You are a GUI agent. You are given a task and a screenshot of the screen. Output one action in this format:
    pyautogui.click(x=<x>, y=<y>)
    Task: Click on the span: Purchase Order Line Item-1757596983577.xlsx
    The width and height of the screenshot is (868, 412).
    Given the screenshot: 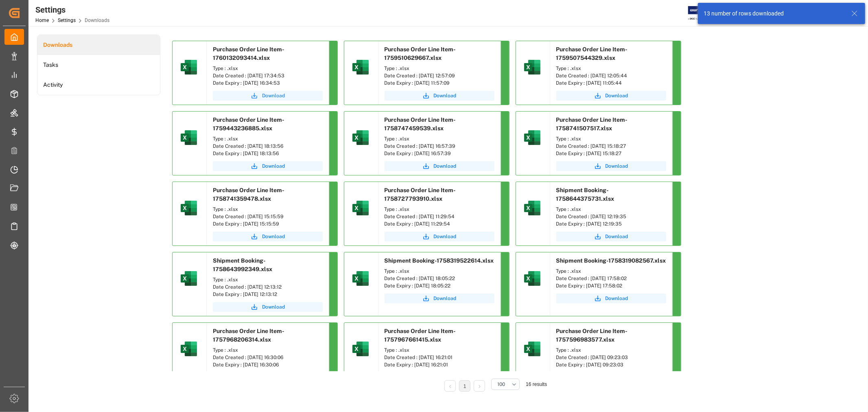 What is the action you would take?
    pyautogui.click(x=592, y=335)
    